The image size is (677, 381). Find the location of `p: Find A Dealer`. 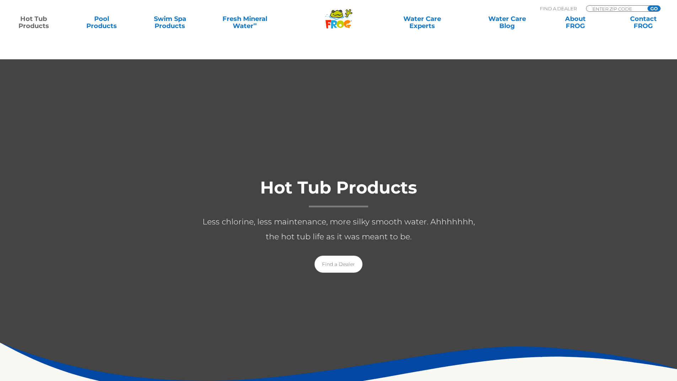

p: Find A Dealer is located at coordinates (558, 9).